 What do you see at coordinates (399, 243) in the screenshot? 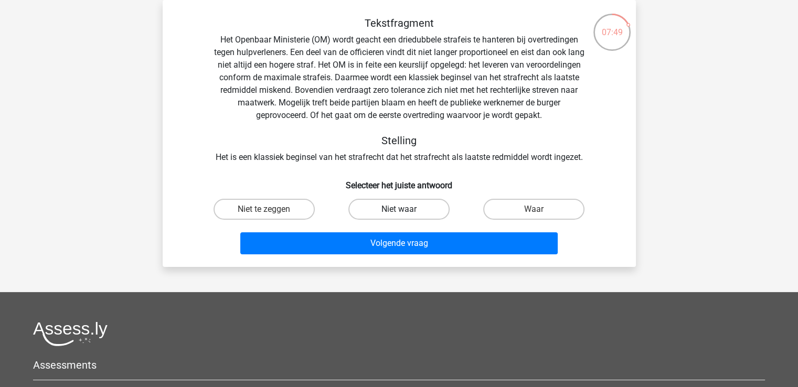
I see `button: Volgende vraag` at bounding box center [399, 243].